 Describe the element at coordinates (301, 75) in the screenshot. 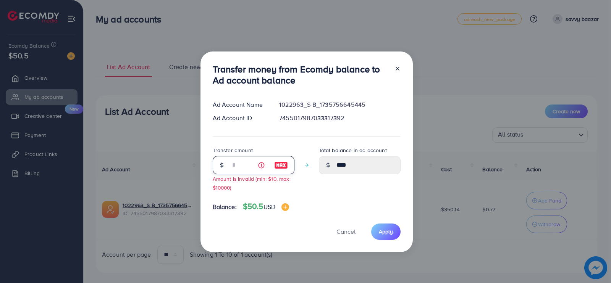

I see `h3: Transfer money from Ecomdy balance to Ad account balance` at that location.